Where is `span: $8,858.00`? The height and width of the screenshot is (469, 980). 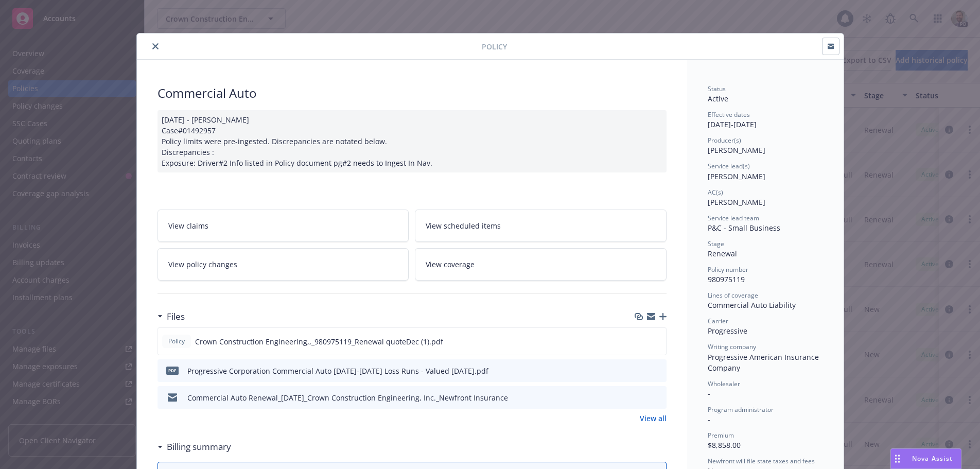
span: $8,858.00 is located at coordinates (724, 445).